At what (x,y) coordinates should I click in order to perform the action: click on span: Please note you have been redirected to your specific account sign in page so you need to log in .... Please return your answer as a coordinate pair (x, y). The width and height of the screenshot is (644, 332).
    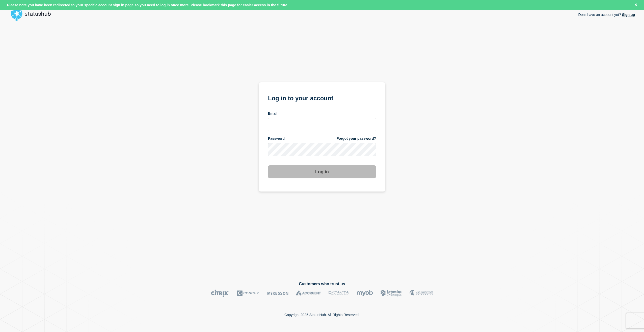
    Looking at the image, I should click on (147, 5).